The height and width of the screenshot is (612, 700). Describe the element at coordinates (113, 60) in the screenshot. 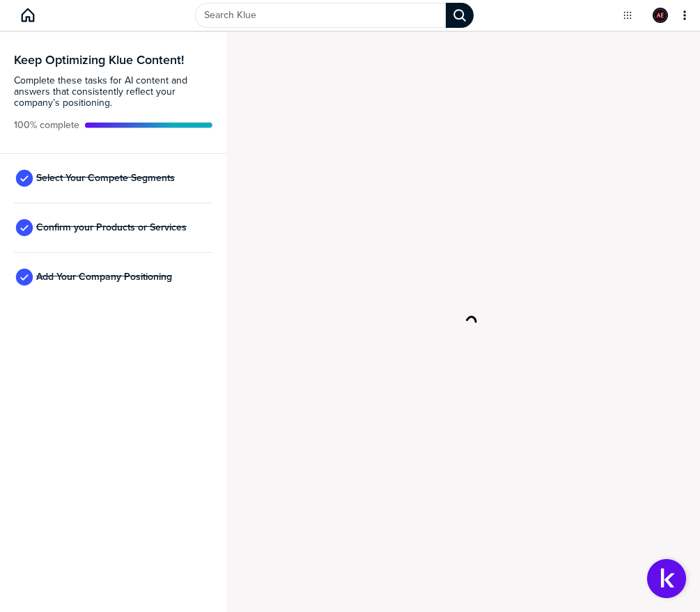

I see `h3: Keep Optimizing Klue Content!` at that location.